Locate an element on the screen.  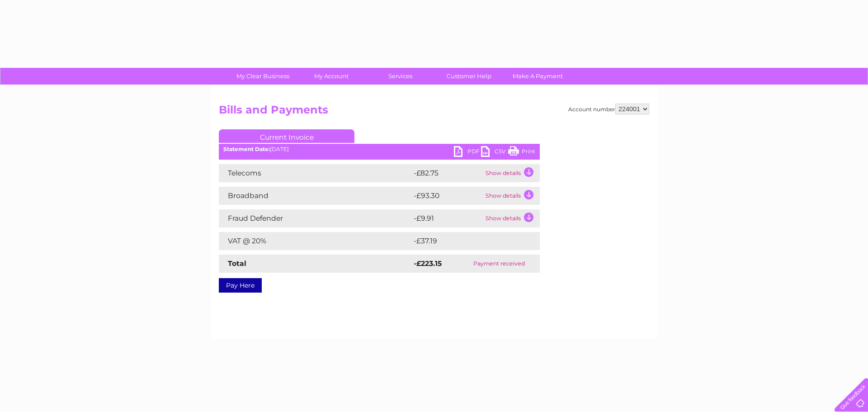
a: My Account is located at coordinates (331, 76).